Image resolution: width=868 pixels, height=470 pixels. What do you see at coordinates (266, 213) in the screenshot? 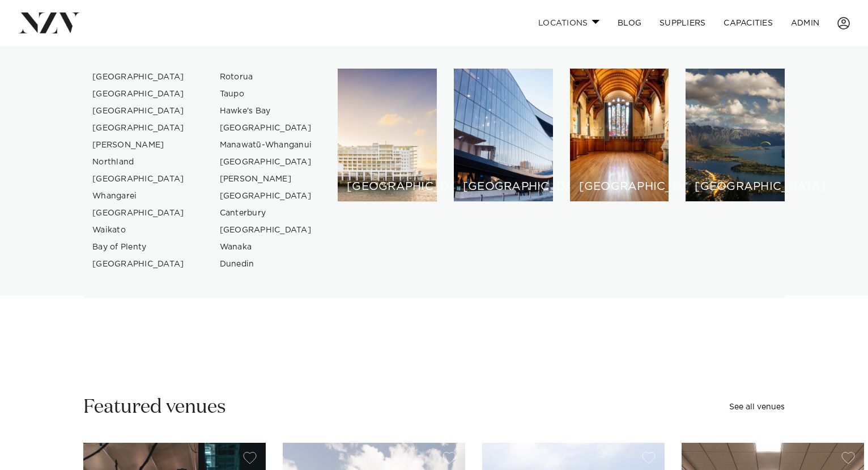
I see `a: Canterbury` at bounding box center [266, 213].